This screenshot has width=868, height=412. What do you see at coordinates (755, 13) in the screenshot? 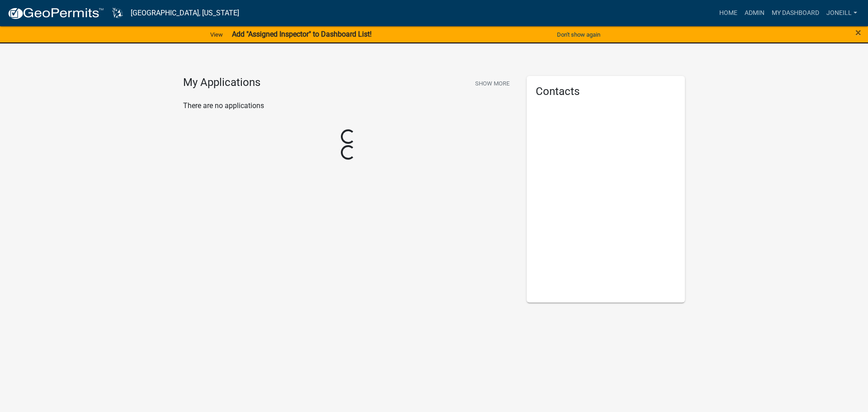
I see `a: Admin` at bounding box center [755, 13].